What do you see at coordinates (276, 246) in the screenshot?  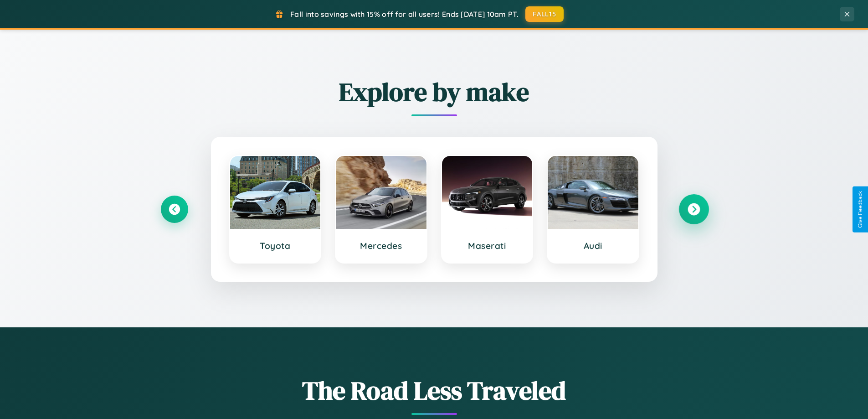 I see `h3: Toyota` at bounding box center [276, 246].